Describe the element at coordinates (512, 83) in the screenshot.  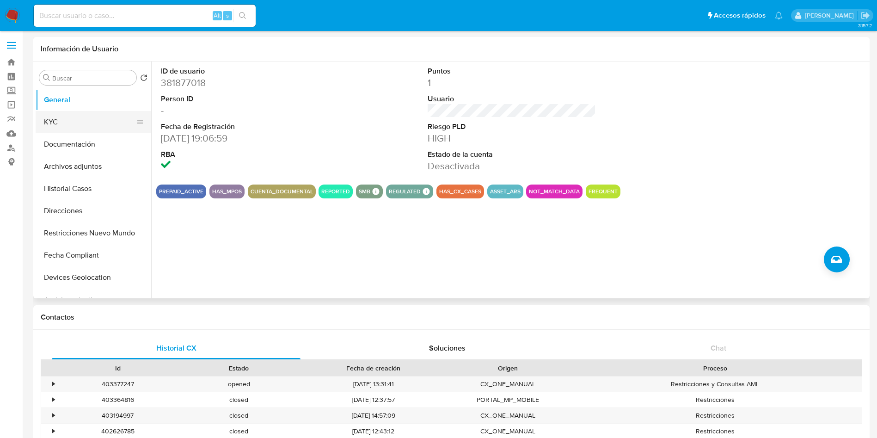
I see `dd: 1` at that location.